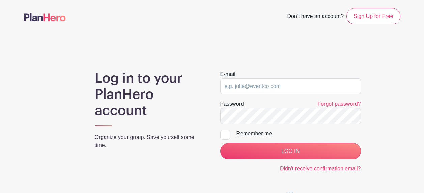 This screenshot has width=424, height=193. I want to click on a: Didn't receive confirmation email?, so click(321, 168).